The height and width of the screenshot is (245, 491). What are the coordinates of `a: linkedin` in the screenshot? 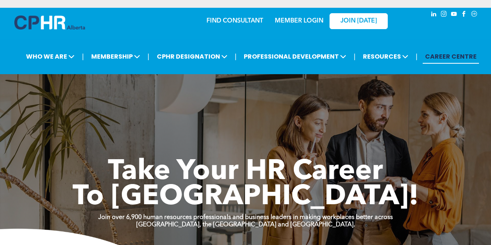 It's located at (434, 15).